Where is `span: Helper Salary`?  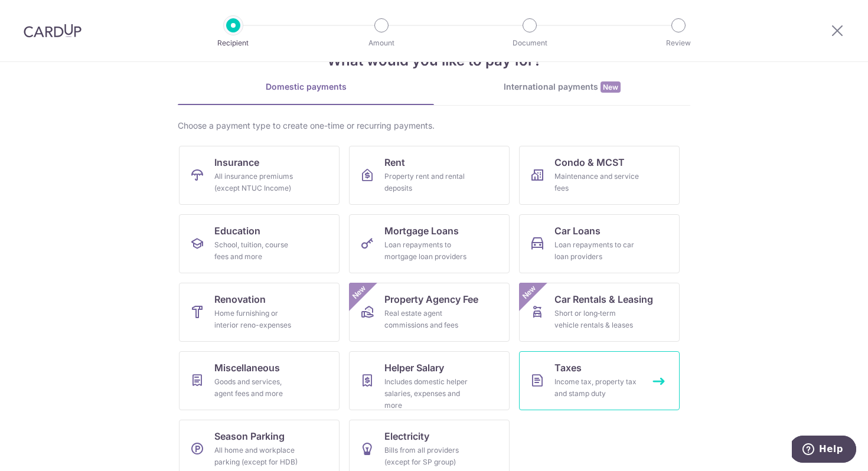
span: Helper Salary is located at coordinates (414, 368).